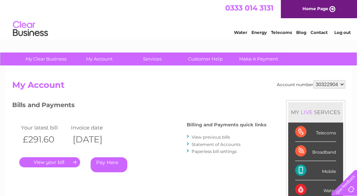  What do you see at coordinates (249, 8) in the screenshot?
I see `a: 0333 014 3131` at bounding box center [249, 8].